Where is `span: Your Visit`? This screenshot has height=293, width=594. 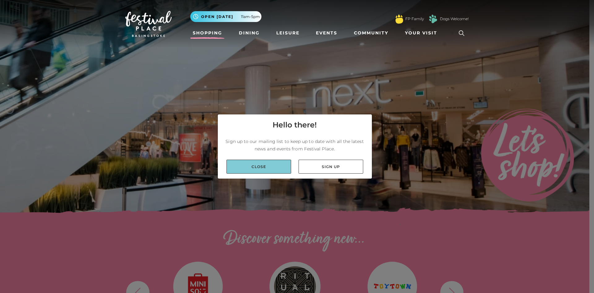 span: Your Visit is located at coordinates (421, 33).